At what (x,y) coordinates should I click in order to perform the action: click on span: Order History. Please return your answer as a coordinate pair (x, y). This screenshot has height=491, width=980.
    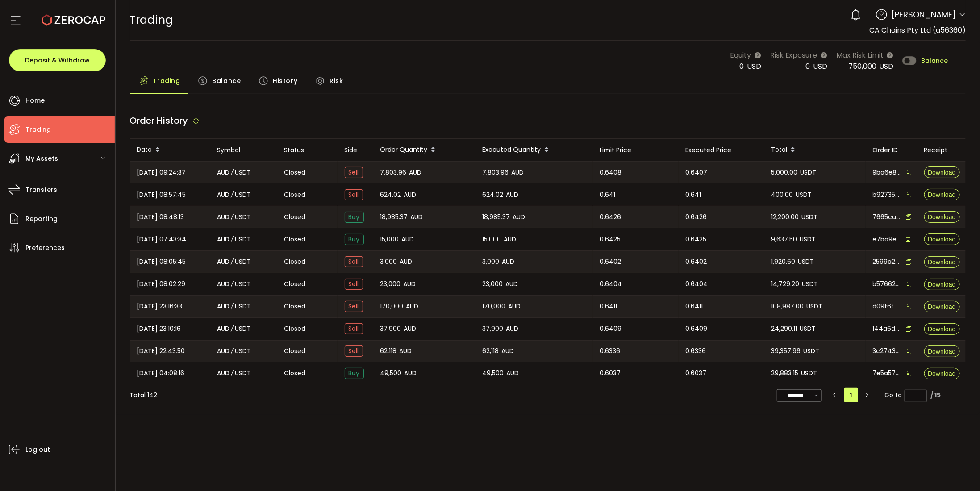
    Looking at the image, I should click on (159, 120).